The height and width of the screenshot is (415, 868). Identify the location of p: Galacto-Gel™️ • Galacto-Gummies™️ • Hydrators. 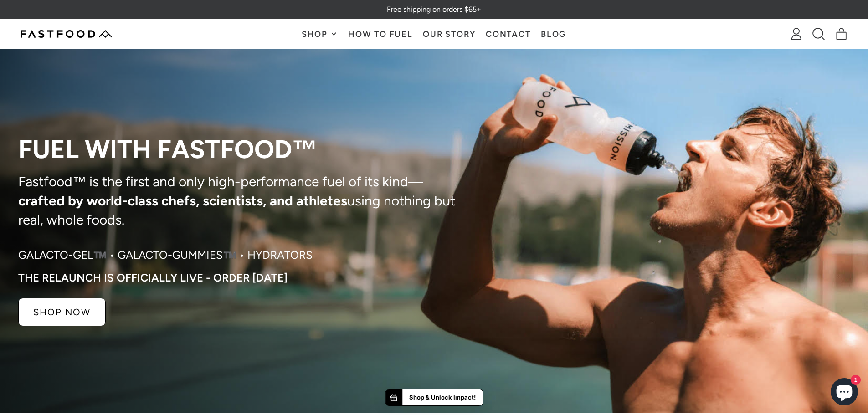
(165, 255).